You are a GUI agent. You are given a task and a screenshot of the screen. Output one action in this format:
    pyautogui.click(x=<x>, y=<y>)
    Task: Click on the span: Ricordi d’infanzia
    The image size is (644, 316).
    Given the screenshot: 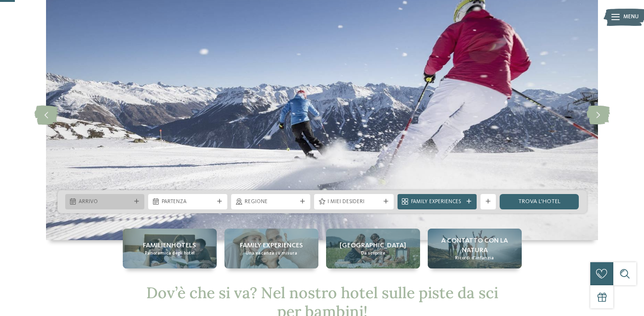 What is the action you would take?
    pyautogui.click(x=474, y=257)
    